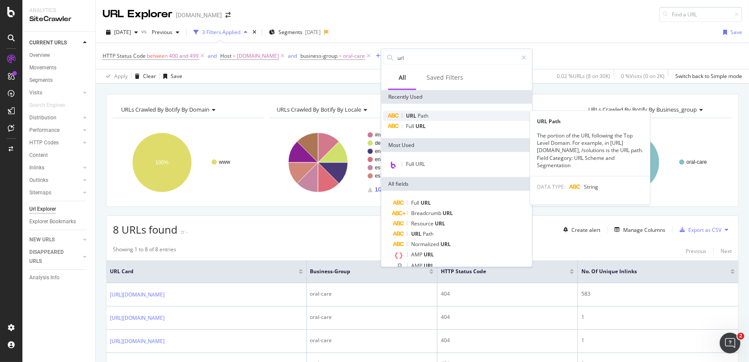  What do you see at coordinates (59, 19) in the screenshot?
I see `div: SiteCrawler` at bounding box center [59, 19].